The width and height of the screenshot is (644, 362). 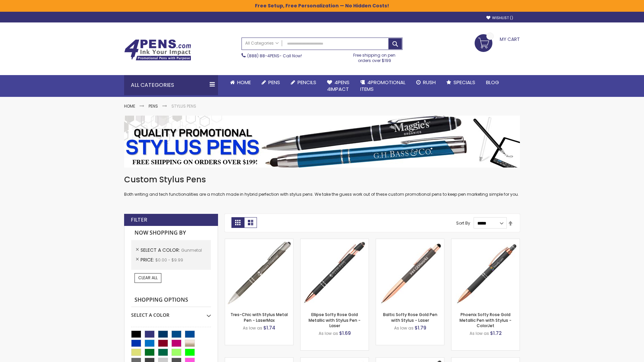 I want to click on span: Price, so click(x=148, y=260).